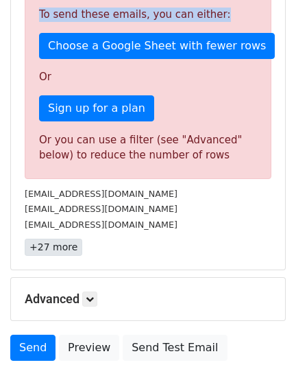 Image resolution: width=296 pixels, height=391 pixels. Describe the element at coordinates (262, 358) in the screenshot. I see `div: Chat Widget` at that location.